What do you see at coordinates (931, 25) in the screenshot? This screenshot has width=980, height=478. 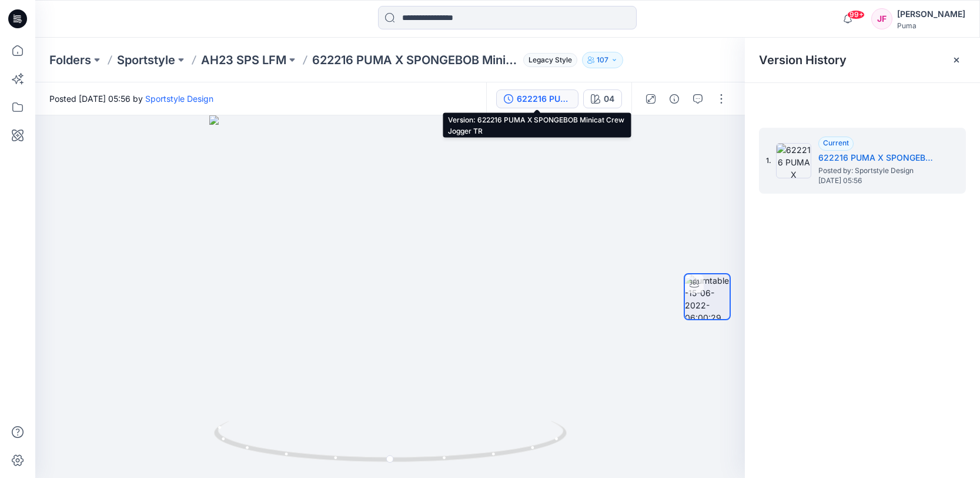 I see `div: Puma` at bounding box center [931, 25].